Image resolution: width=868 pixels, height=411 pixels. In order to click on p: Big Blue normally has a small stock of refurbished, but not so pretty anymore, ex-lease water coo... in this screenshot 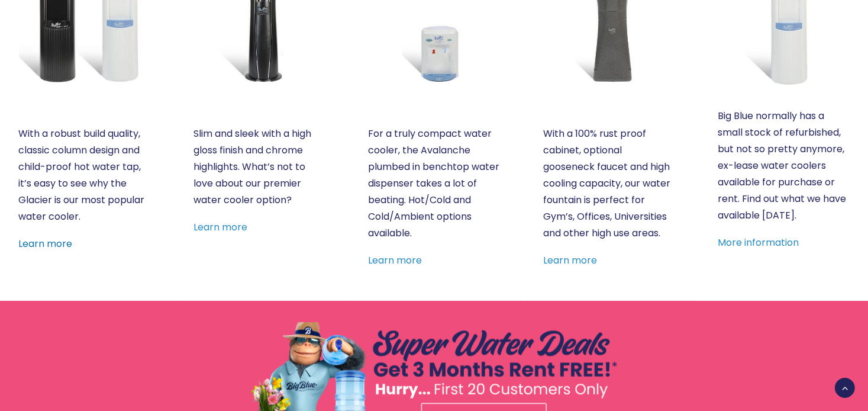, I will do `click(783, 166)`.